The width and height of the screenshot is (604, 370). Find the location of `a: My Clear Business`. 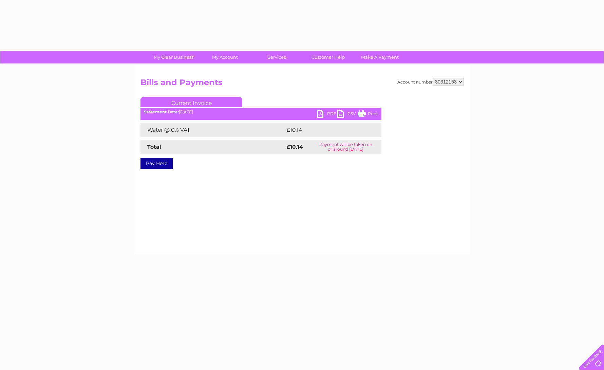

a: My Clear Business is located at coordinates (173, 57).